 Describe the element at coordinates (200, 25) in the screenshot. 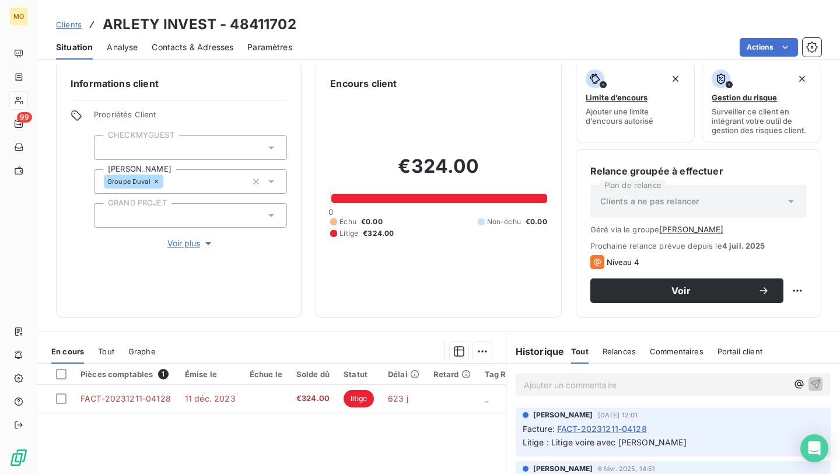

I see `h3: ARLETY INVEST - 48411702` at that location.